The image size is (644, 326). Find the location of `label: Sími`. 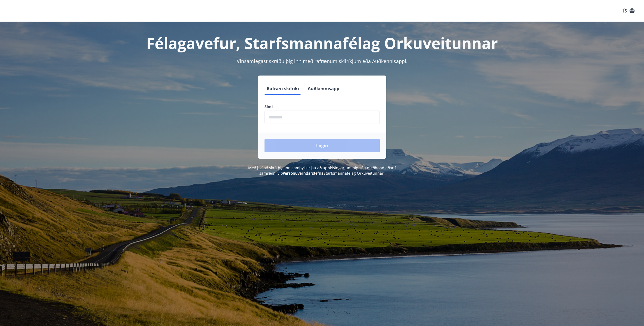

label: Sími is located at coordinates (322, 107).